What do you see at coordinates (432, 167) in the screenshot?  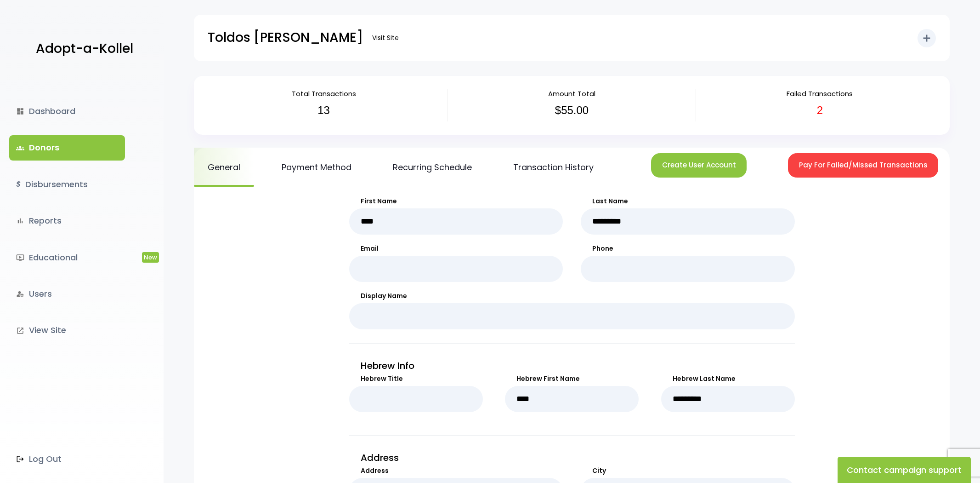 I see `a: Recurring Schedule` at bounding box center [432, 167].